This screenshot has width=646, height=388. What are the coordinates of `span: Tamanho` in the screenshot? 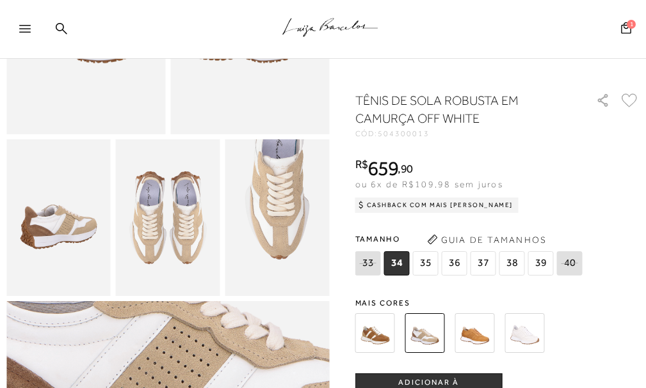 It's located at (470, 239).